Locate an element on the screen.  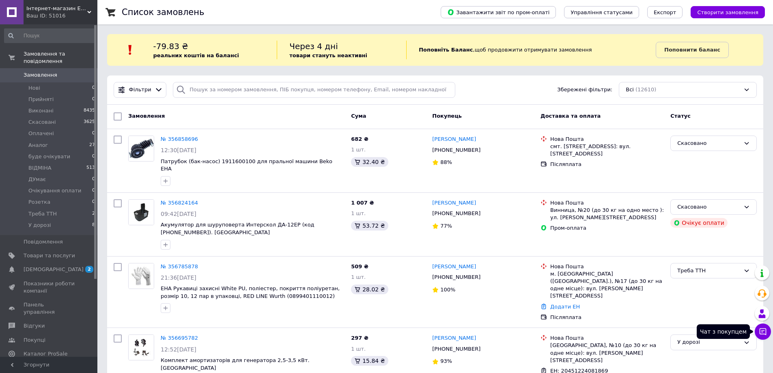
div: Ваш ID: 51016 is located at coordinates (62, 16).